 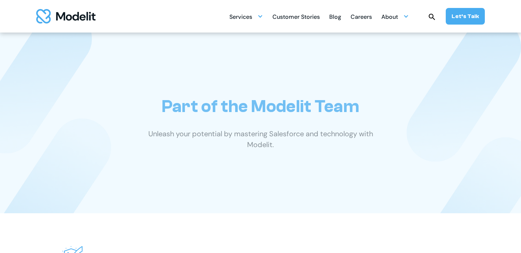 I want to click on a: Let’s Talk, so click(x=466, y=16).